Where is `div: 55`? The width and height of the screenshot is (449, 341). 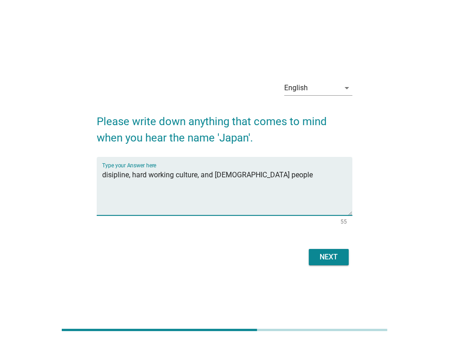
div: 55 is located at coordinates (343, 222).